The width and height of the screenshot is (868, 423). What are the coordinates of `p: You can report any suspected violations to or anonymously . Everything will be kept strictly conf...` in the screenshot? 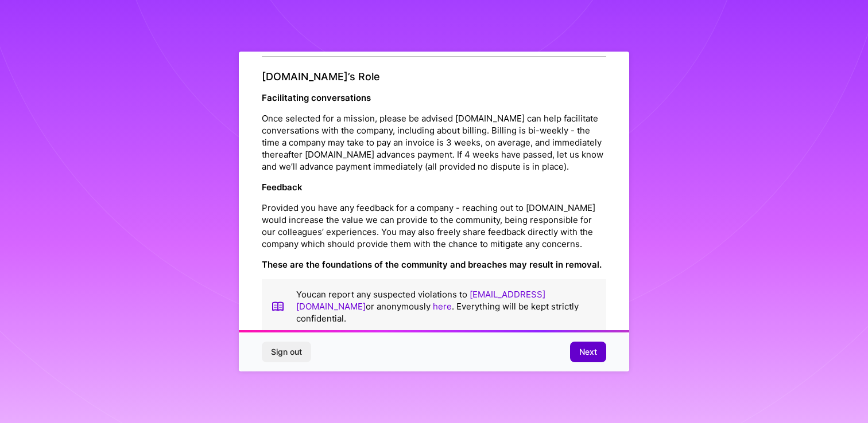 It's located at (447, 306).